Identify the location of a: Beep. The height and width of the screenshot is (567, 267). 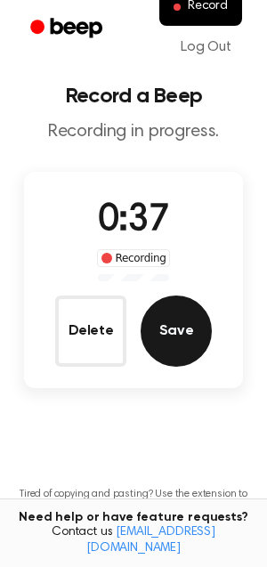
(68, 29).